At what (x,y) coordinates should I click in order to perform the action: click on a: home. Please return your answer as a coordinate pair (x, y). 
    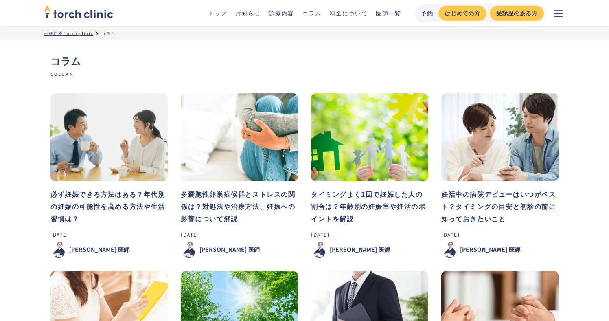
    Looking at the image, I should click on (79, 13).